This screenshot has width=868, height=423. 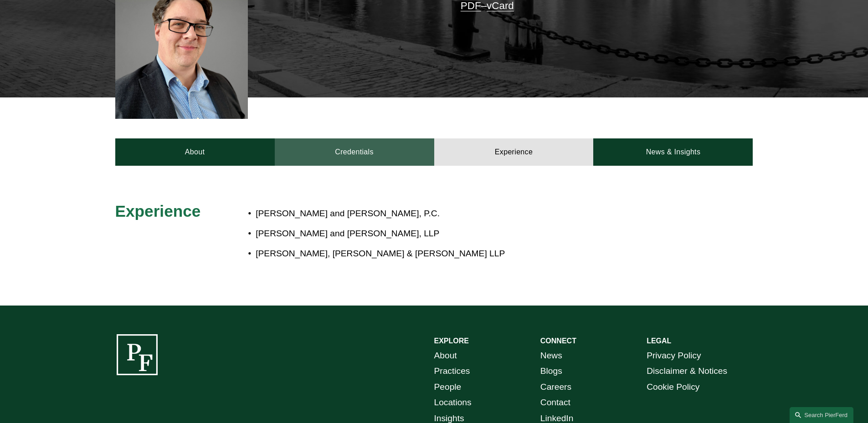 I want to click on a: Blogs, so click(x=551, y=371).